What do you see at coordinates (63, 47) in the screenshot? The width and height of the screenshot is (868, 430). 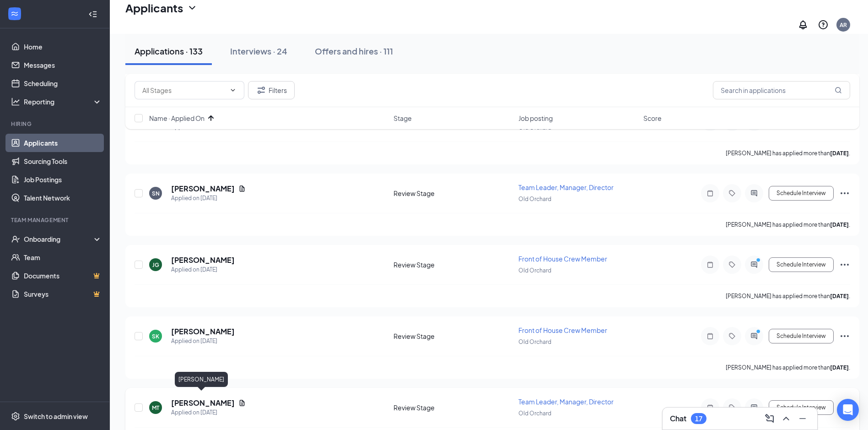 I see `a: Home` at bounding box center [63, 47].